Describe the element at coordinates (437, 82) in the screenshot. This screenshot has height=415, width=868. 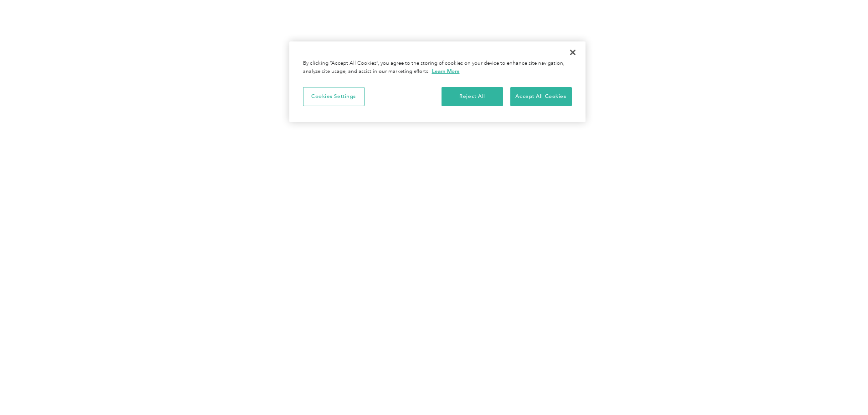
I see `div: Cookie banner` at that location.